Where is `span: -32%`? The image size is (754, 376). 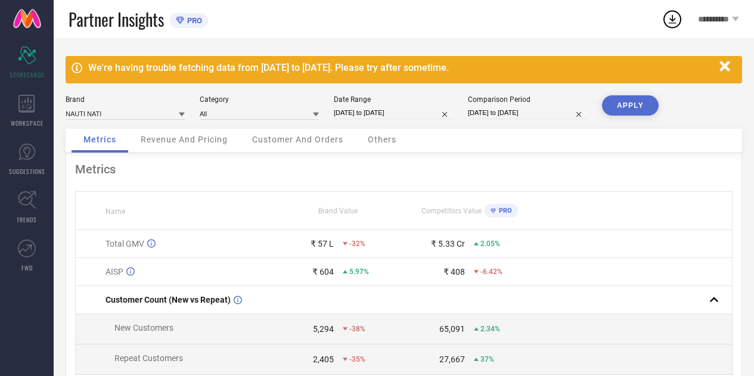 span: -32% is located at coordinates (357, 244).